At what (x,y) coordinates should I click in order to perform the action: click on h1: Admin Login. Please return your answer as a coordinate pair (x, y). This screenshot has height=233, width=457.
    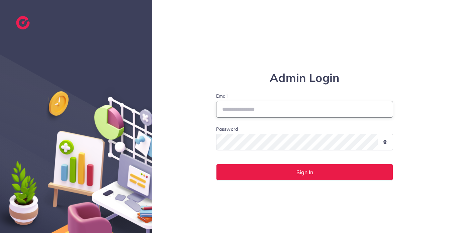
    Looking at the image, I should click on (305, 78).